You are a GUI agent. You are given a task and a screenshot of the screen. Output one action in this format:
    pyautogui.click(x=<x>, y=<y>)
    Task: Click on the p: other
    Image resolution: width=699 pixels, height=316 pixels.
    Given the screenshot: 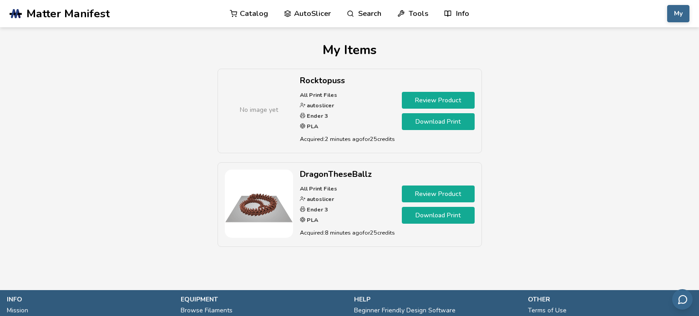 What is the action you would take?
    pyautogui.click(x=610, y=299)
    